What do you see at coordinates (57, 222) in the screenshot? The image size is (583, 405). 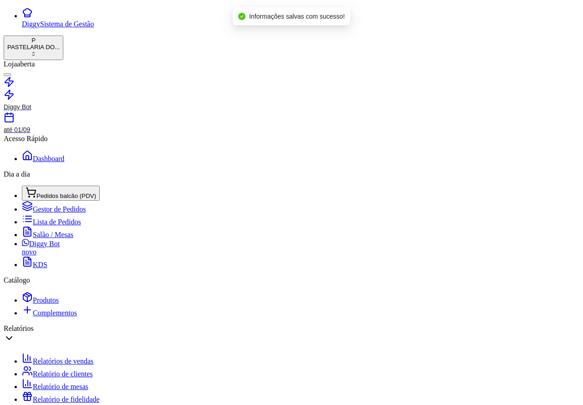 I see `span: Lista de Pedidos` at bounding box center [57, 222].